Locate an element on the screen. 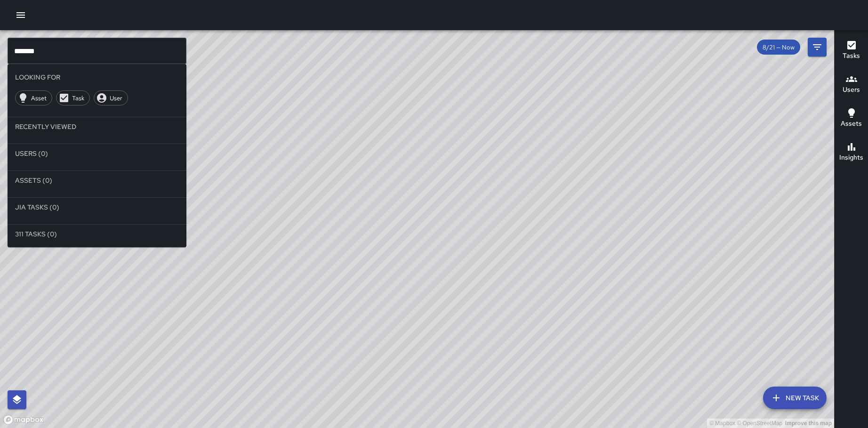 The height and width of the screenshot is (428, 868). button: Filters is located at coordinates (817, 47).